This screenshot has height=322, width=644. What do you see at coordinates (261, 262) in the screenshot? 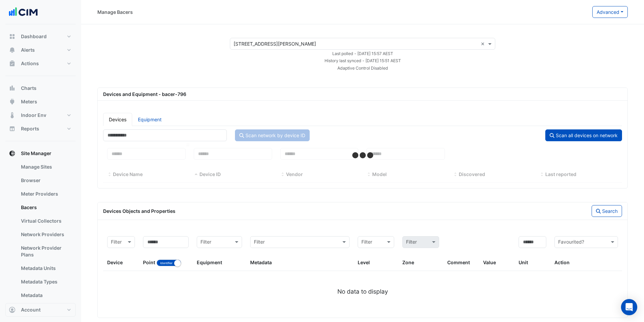
I see `span: Metadata` at bounding box center [261, 262].